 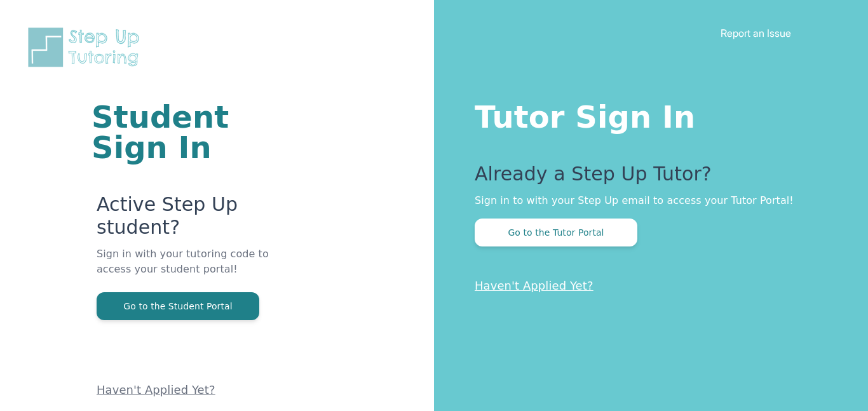 I want to click on a: Go to the Student Portal, so click(x=178, y=306).